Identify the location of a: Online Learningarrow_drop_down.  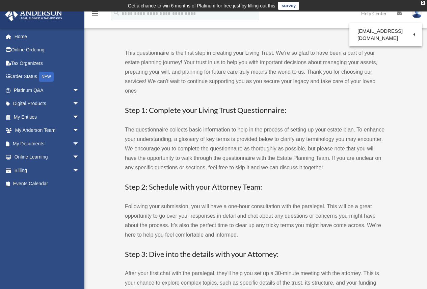
(47, 157).